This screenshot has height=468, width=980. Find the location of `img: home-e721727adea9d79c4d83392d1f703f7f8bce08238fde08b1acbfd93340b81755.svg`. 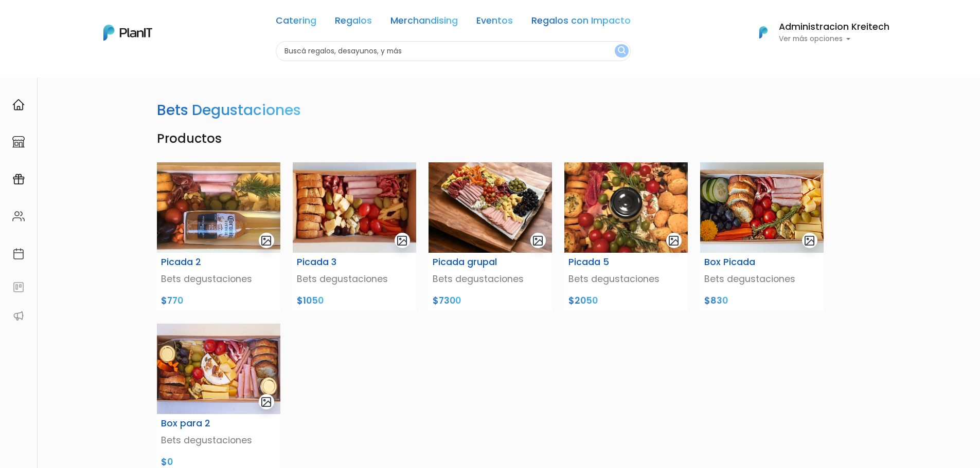

img: home-e721727adea9d79c4d83392d1f703f7f8bce08238fde08b1acbfd93340b81755.svg is located at coordinates (19, 105).